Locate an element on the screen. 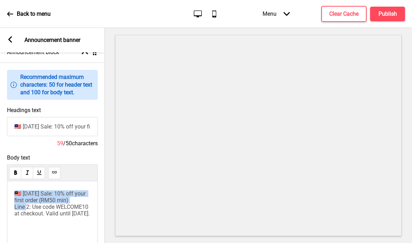  button: link is located at coordinates (54, 173).